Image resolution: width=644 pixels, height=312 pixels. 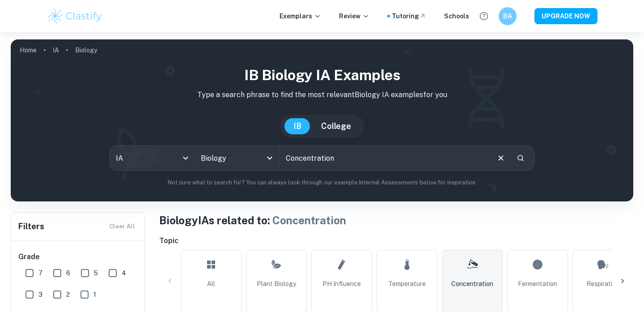 I want to click on span: 3, so click(x=41, y=294).